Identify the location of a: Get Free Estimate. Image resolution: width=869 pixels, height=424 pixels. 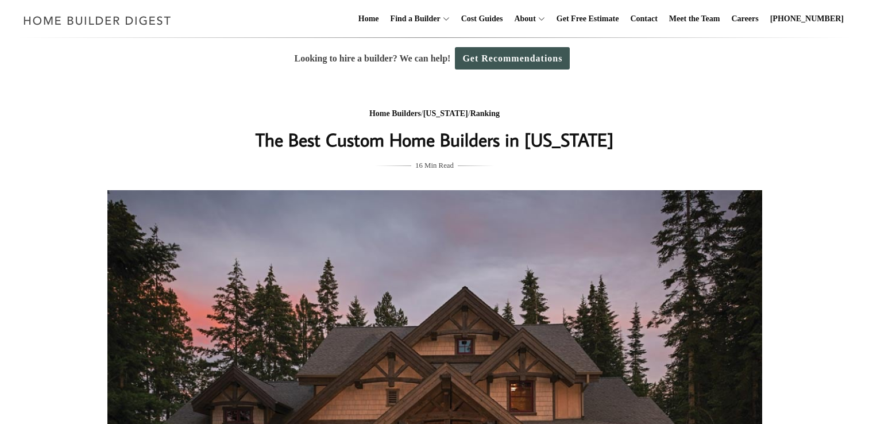
(587, 19).